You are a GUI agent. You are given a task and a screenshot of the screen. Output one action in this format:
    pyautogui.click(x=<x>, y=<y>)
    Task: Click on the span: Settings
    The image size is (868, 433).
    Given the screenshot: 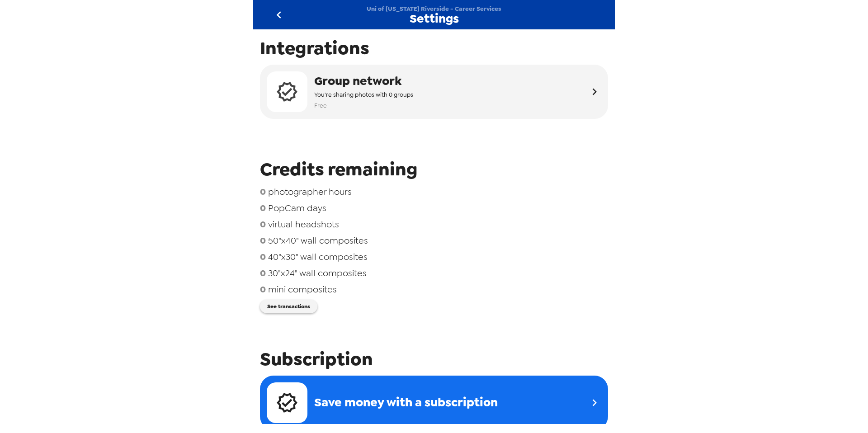 What is the action you would take?
    pyautogui.click(x=434, y=19)
    